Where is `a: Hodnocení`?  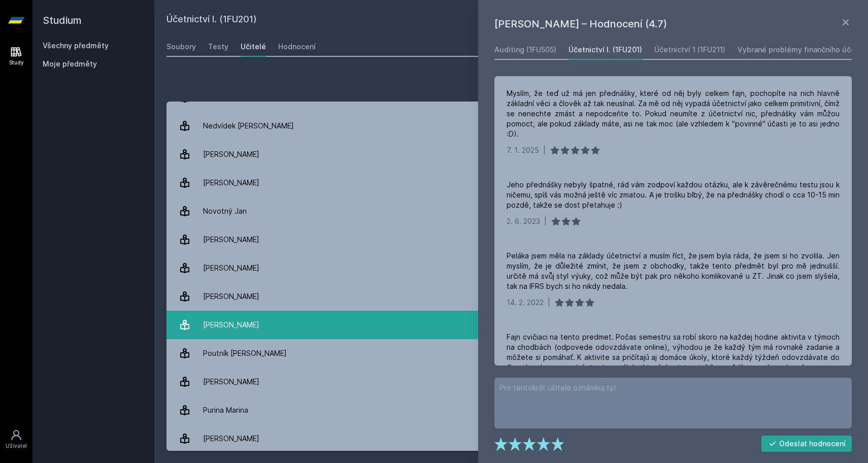
a: Hodnocení is located at coordinates (297, 47).